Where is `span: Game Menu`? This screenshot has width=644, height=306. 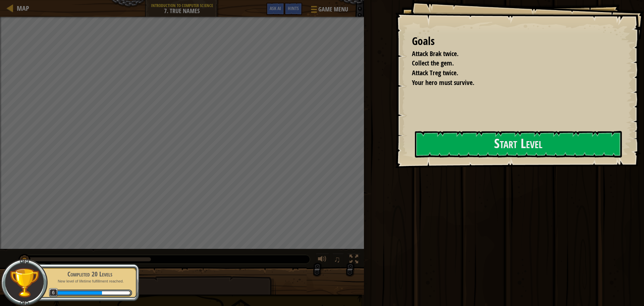 span: Game Menu is located at coordinates (333, 9).